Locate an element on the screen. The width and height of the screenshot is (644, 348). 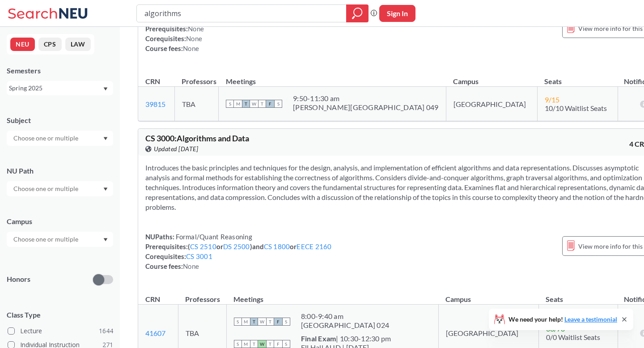
span: Class Type is located at coordinates (60, 315).